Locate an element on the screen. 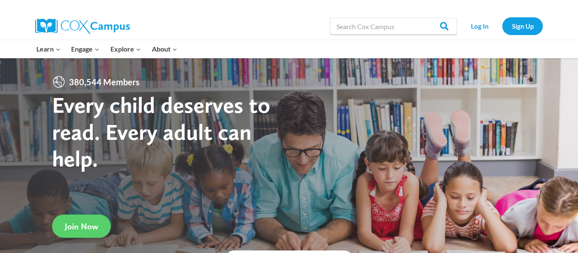 This screenshot has width=578, height=253. span: Learn is located at coordinates (48, 49).